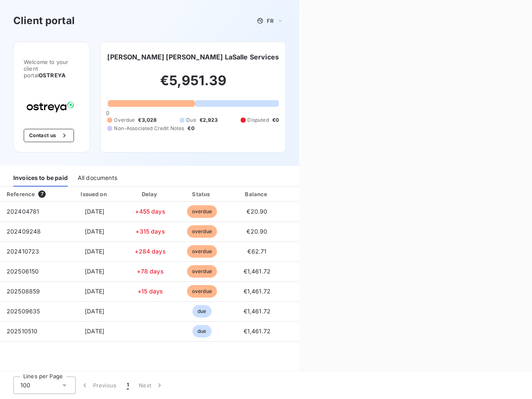 This screenshot has height=399, width=532. I want to click on div: Reference, so click(21, 194).